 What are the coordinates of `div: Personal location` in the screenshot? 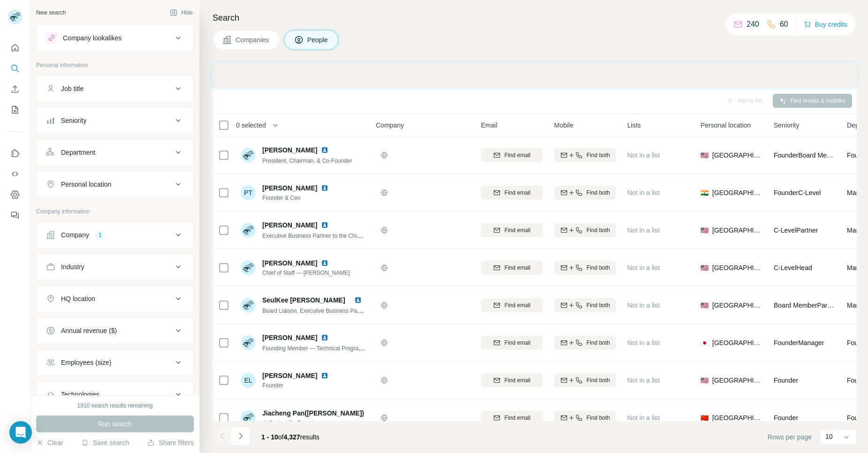 It's located at (86, 185).